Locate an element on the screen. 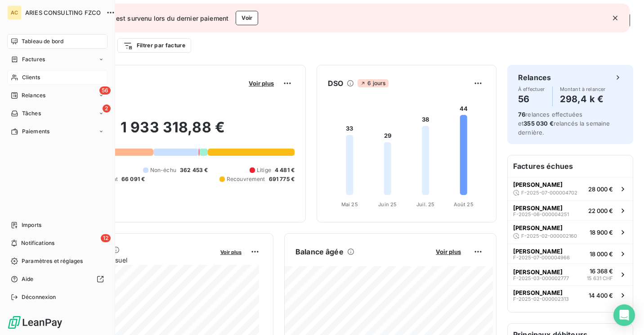 This screenshot has height=335, width=644. span: 76 is located at coordinates (522, 114).